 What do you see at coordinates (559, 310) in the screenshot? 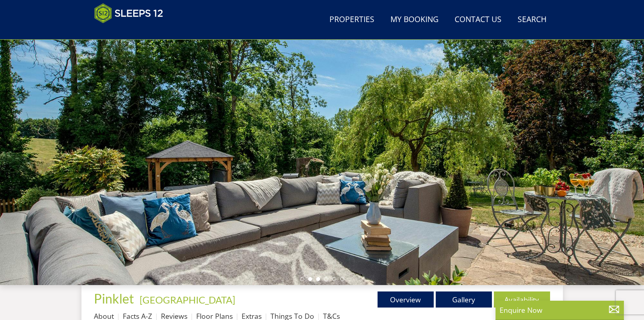
I see `p: Enquire Now` at bounding box center [559, 310].